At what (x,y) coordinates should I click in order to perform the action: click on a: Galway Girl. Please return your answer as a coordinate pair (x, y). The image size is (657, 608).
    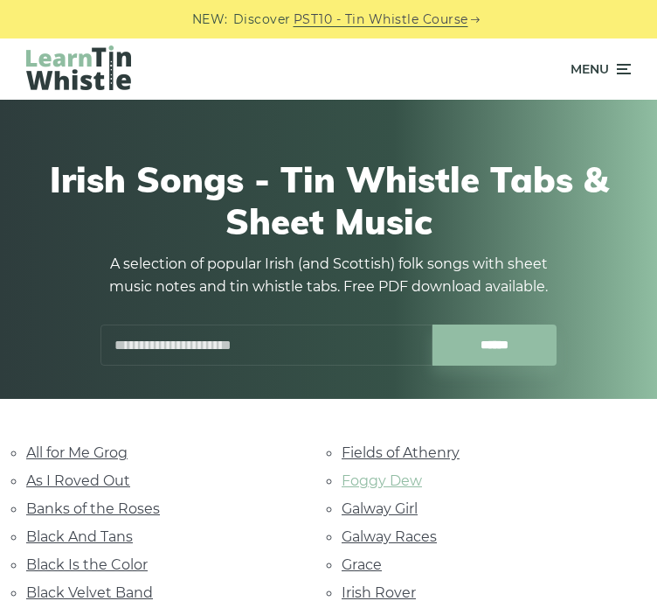
    Looking at the image, I should click on (379, 508).